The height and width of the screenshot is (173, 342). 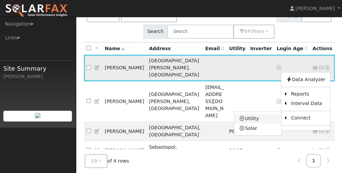 I want to click on a: Utility, so click(x=257, y=119).